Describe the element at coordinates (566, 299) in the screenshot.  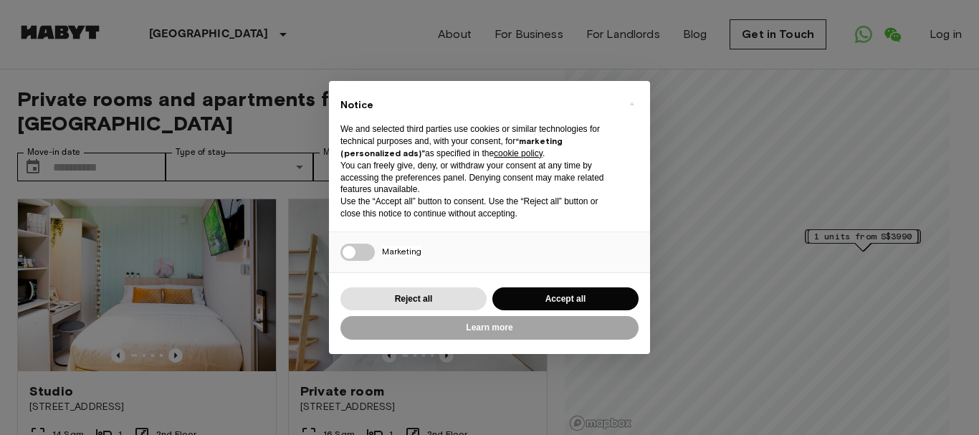
I see `button: Accept all` at that location.